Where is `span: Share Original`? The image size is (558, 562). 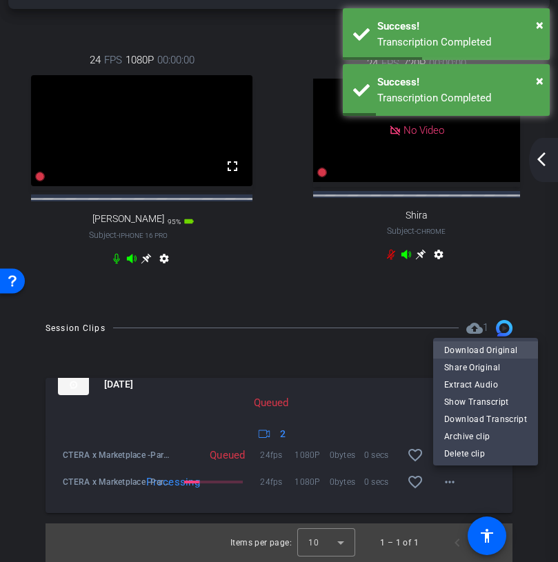 span: Share Original is located at coordinates (485, 367).